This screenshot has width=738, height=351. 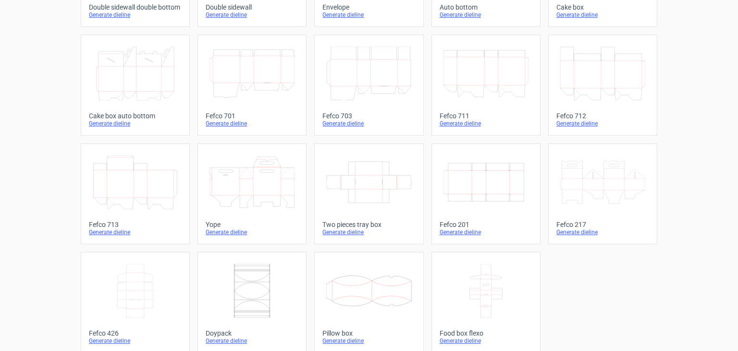 I want to click on a: Fefco 713Generate dieline, so click(x=135, y=194).